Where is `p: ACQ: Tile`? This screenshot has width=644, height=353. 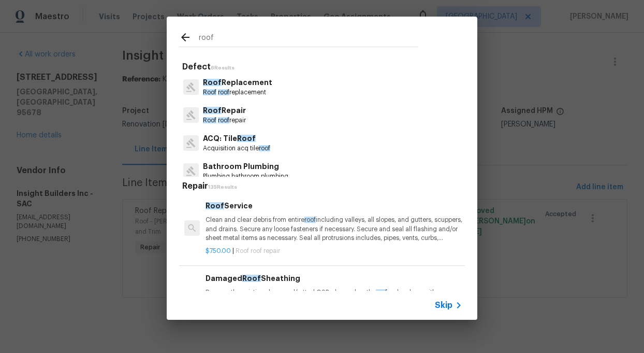 p: ACQ: Tile is located at coordinates (237, 139).